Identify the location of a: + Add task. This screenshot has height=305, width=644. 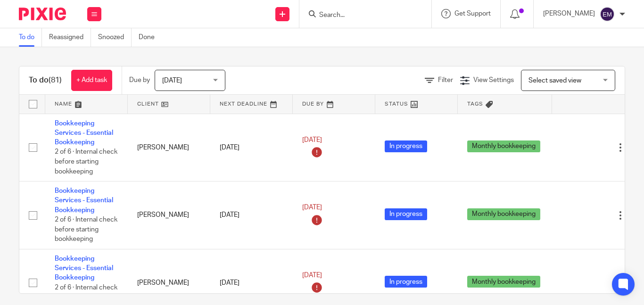
(91, 80).